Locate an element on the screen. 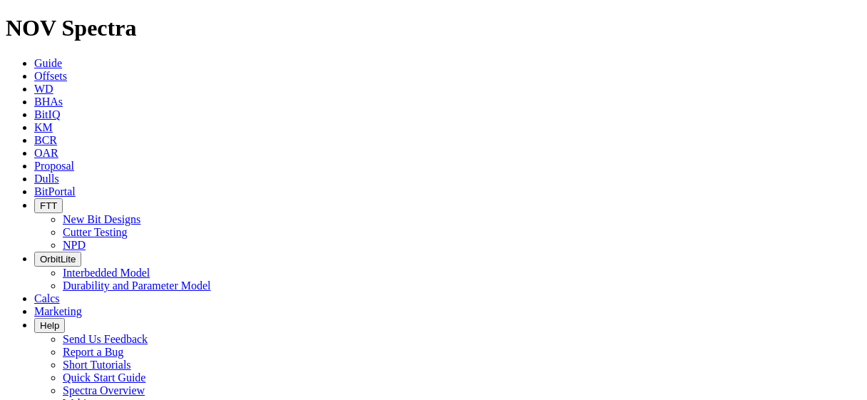 Image resolution: width=867 pixels, height=400 pixels. a: NPD is located at coordinates (74, 244).